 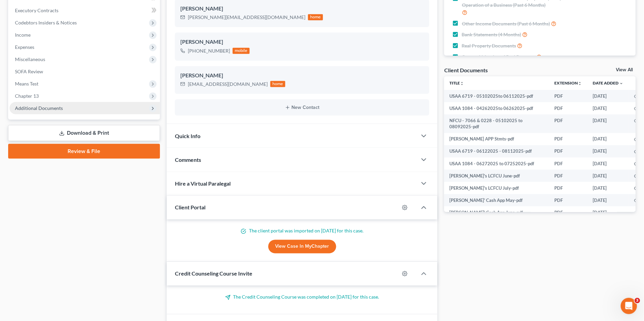 What do you see at coordinates (84, 151) in the screenshot?
I see `a: Review & File` at bounding box center [84, 151].